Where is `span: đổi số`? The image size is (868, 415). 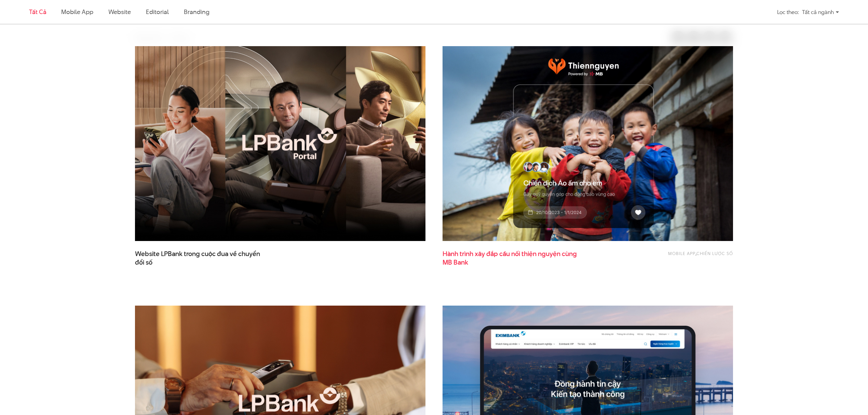
span: đổi số is located at coordinates (144, 262).